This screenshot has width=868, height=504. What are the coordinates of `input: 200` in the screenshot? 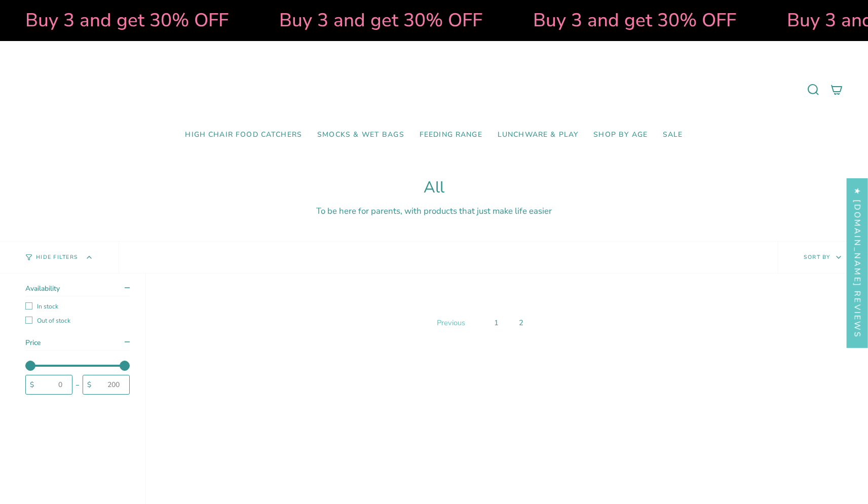 It's located at (111, 385).